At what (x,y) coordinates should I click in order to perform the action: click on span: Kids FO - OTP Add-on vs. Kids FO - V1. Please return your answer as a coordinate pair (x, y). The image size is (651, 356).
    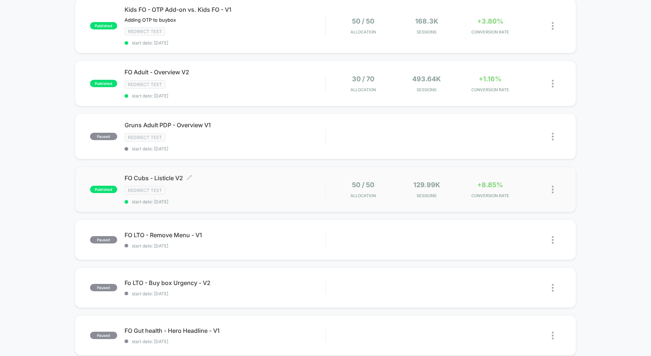
    Looking at the image, I should click on (225, 10).